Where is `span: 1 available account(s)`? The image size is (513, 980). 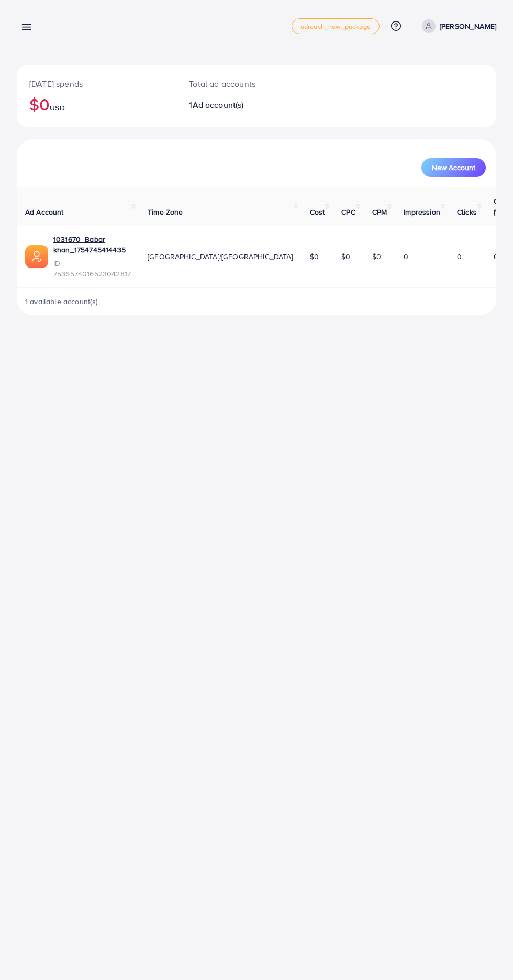 span: 1 available account(s) is located at coordinates (62, 302).